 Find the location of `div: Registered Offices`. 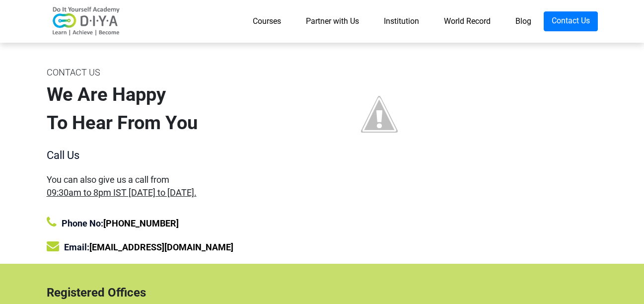

div: Registered Offices is located at coordinates (322, 292).